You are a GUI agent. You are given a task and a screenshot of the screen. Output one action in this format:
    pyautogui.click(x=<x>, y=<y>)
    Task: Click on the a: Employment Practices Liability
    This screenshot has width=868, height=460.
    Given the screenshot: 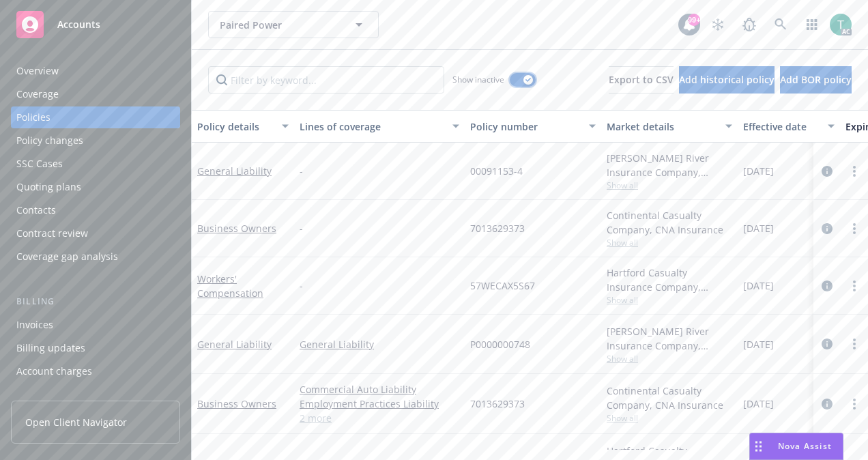 What is the action you would take?
    pyautogui.click(x=380, y=404)
    